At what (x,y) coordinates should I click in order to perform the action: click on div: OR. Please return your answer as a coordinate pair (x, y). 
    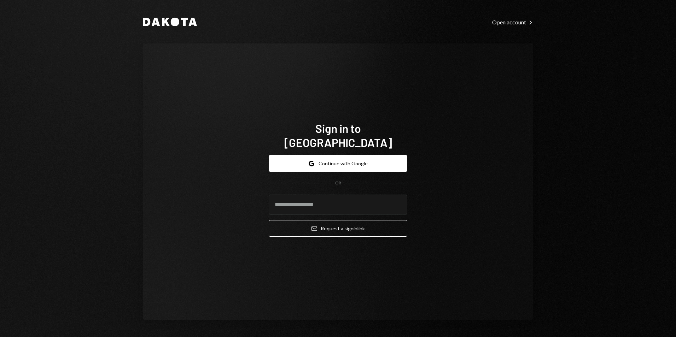
    Looking at the image, I should click on (338, 183).